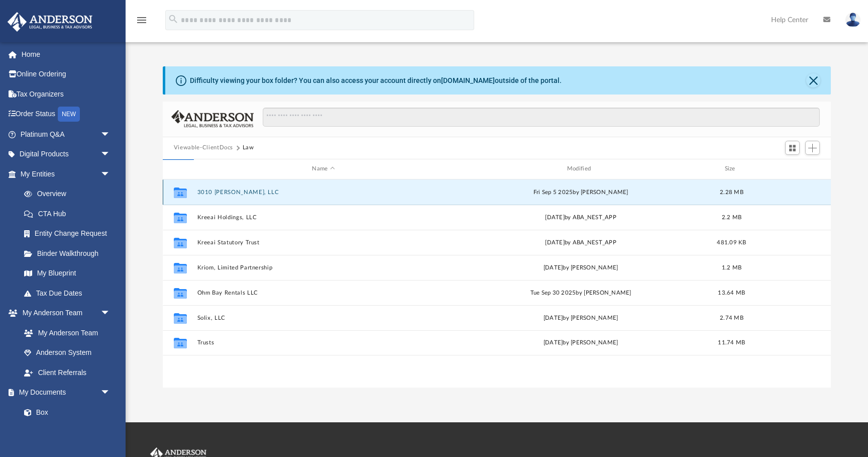 The image size is (868, 457). Describe the element at coordinates (173, 19) in the screenshot. I see `i: search` at that location.